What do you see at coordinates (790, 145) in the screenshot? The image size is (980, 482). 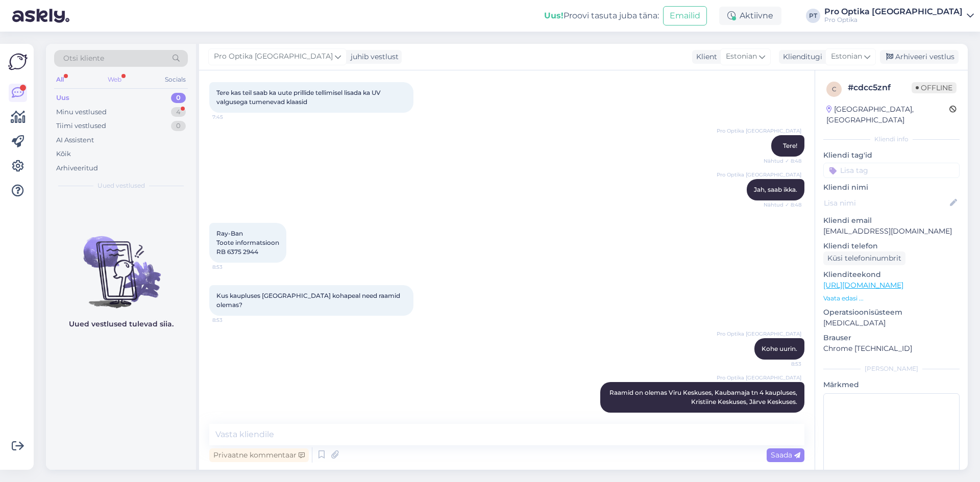 I see `span: Tere!` at bounding box center [790, 145].